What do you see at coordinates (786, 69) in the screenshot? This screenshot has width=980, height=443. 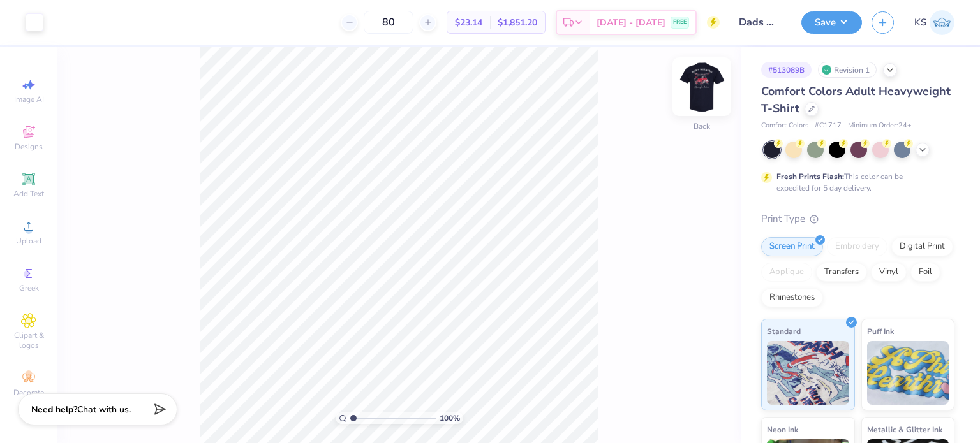 I see `div: # 513089B` at bounding box center [786, 69].